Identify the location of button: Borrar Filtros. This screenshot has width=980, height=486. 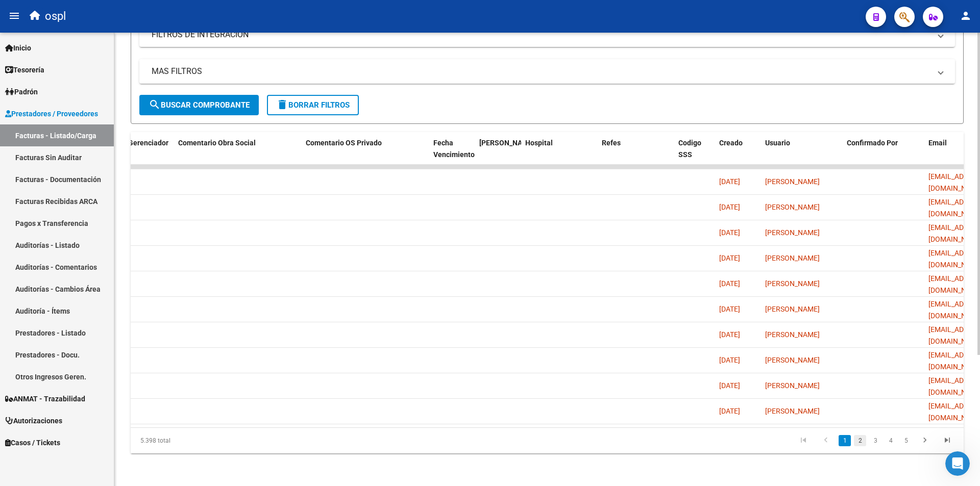
(313, 105).